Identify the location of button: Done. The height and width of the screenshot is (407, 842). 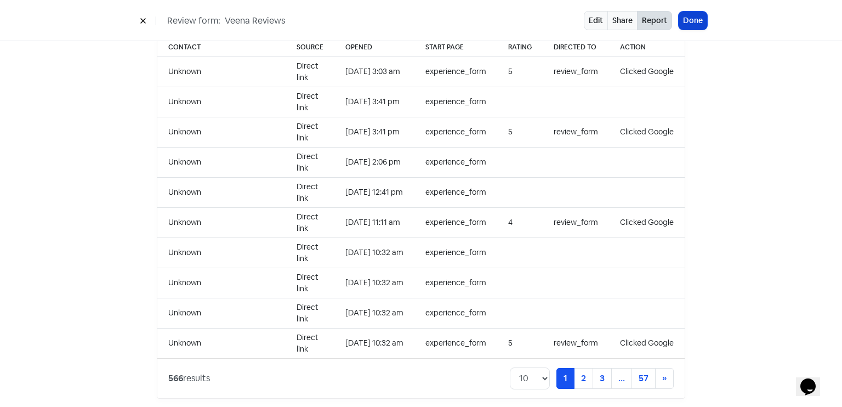
(693, 20).